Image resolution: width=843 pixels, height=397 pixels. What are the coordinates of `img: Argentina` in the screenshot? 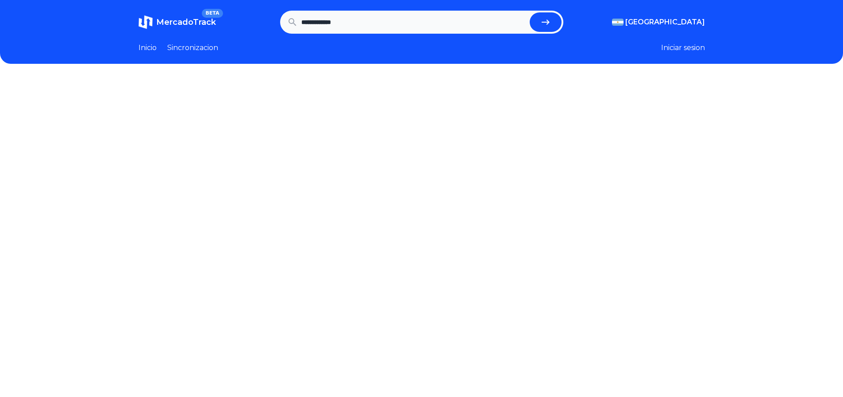 It's located at (618, 22).